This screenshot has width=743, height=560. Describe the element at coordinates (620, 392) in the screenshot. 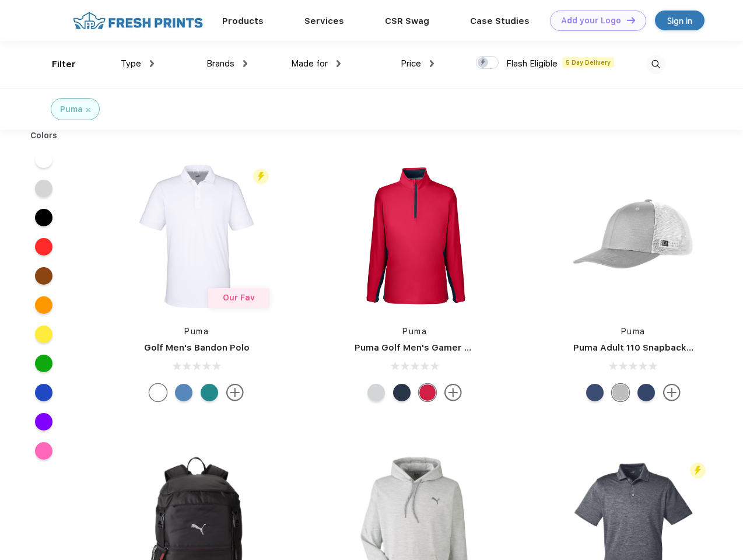

I see `div: Quarry with Brt Whit` at that location.